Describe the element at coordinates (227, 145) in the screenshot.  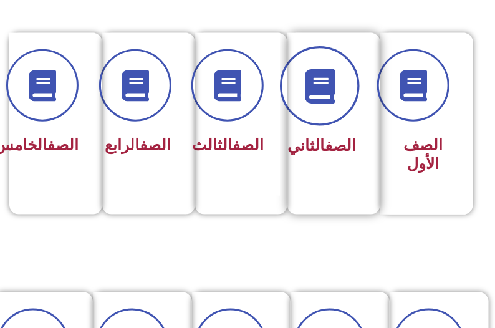
I see `span: الثالث` at that location.